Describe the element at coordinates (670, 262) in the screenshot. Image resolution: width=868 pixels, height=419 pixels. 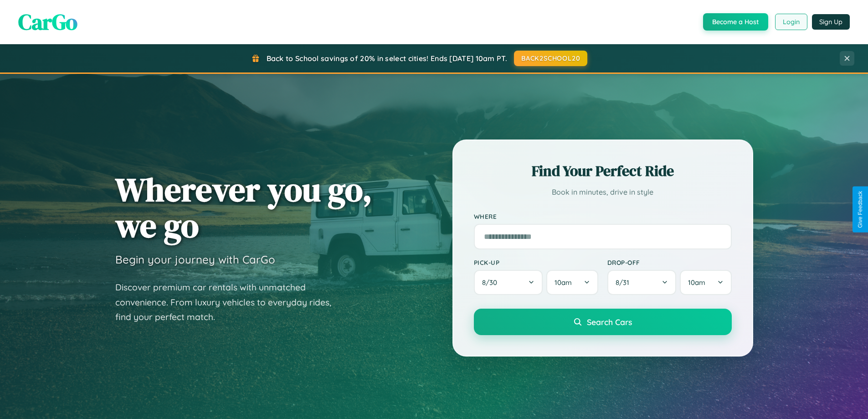
I see `label: Drop-off` at that location.